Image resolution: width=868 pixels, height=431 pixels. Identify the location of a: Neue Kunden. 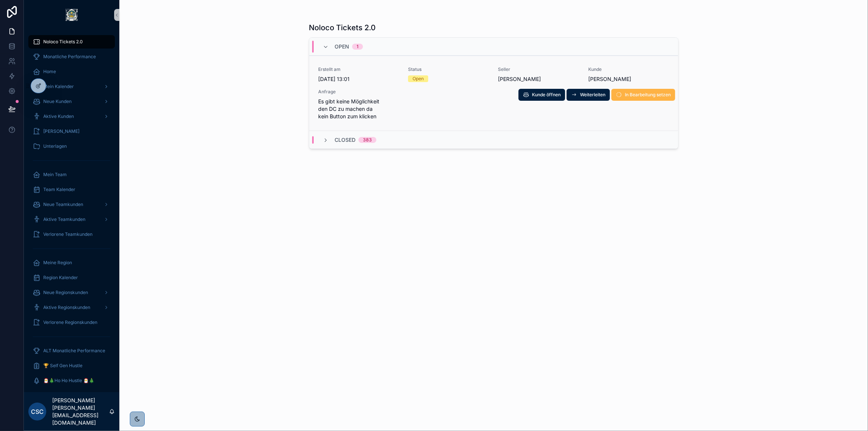
(72, 101).